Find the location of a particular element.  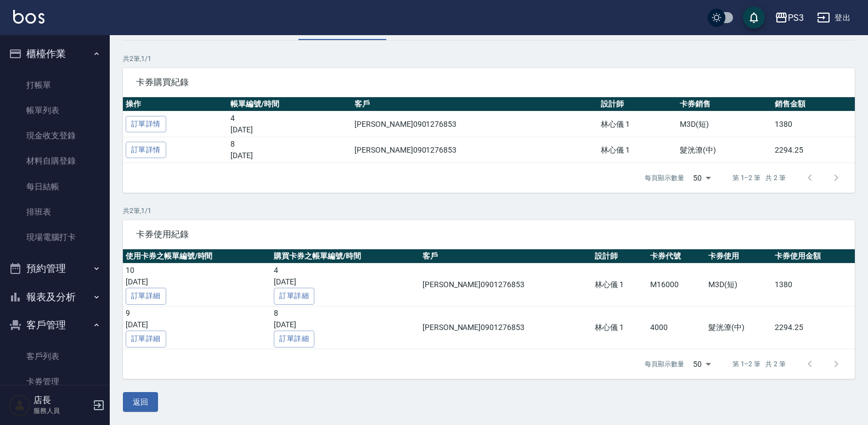

th: 卡券使用 is located at coordinates (739, 256).